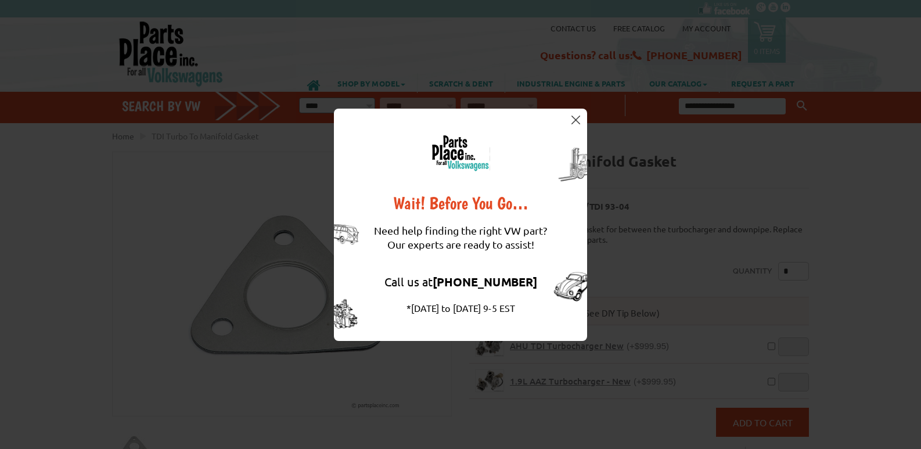 This screenshot has width=921, height=449. Describe the element at coordinates (460, 203) in the screenshot. I see `div: Wait! Before You Go…` at that location.